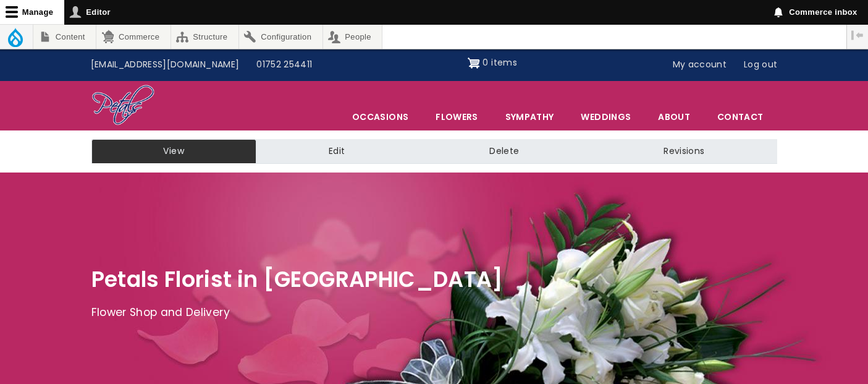  What do you see at coordinates (380, 117) in the screenshot?
I see `span: Occasions` at bounding box center [380, 117].